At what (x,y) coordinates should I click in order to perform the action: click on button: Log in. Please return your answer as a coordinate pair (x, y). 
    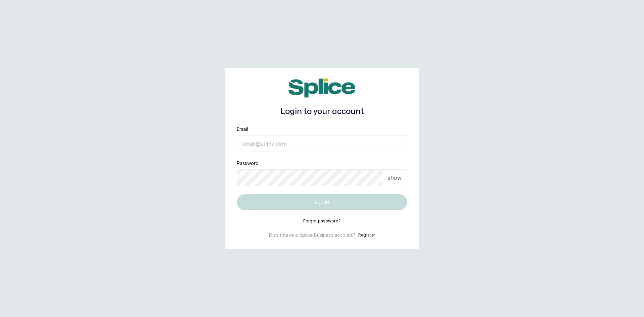
    Looking at the image, I should click on (322, 202).